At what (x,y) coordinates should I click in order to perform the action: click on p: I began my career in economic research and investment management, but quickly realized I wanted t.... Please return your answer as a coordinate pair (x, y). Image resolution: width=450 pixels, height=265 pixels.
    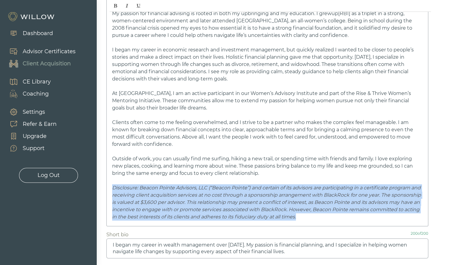
    Looking at the image, I should click on (267, 64).